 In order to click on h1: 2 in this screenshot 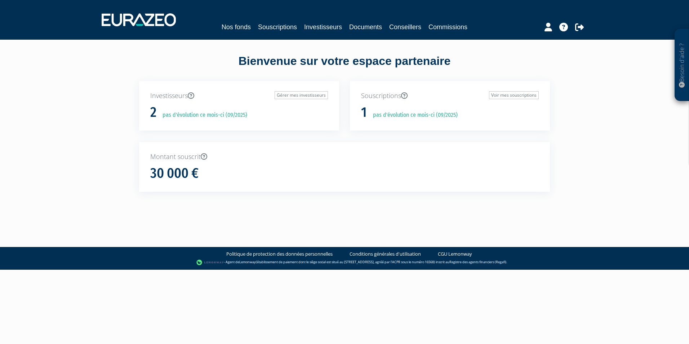, I will do `click(153, 112)`.